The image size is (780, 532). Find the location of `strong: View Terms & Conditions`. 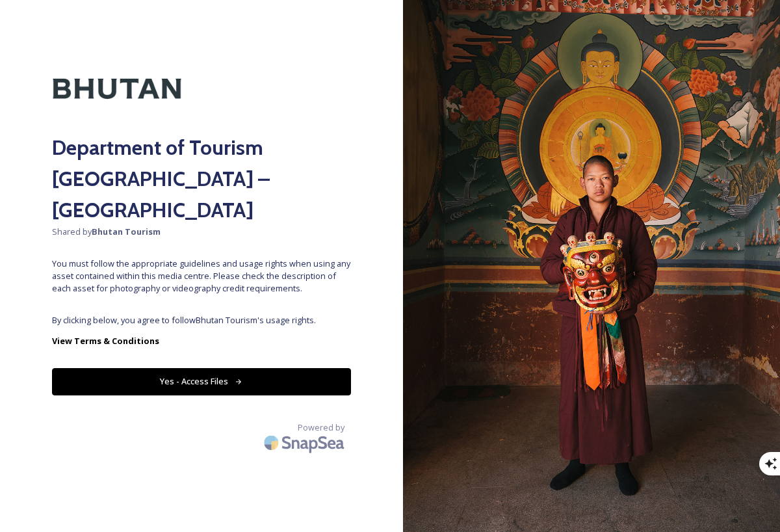

strong: View Terms & Conditions is located at coordinates (105, 341).